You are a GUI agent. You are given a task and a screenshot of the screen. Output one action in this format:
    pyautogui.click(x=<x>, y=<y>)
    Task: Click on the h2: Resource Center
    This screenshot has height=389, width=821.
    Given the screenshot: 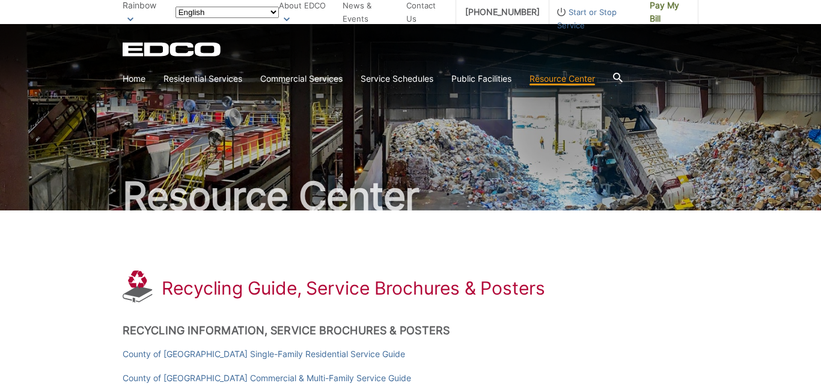 What is the action you would take?
    pyautogui.click(x=411, y=196)
    